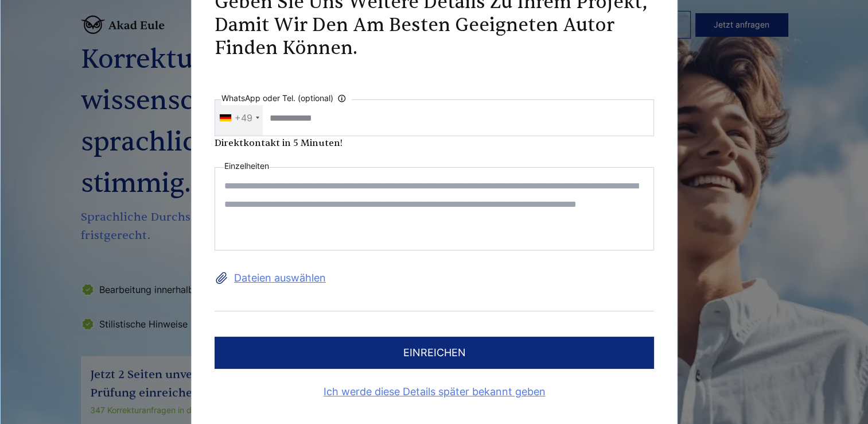 This screenshot has height=424, width=868. Describe the element at coordinates (434, 143) in the screenshot. I see `div: Direktkontakt in 5 Minuten!` at that location.